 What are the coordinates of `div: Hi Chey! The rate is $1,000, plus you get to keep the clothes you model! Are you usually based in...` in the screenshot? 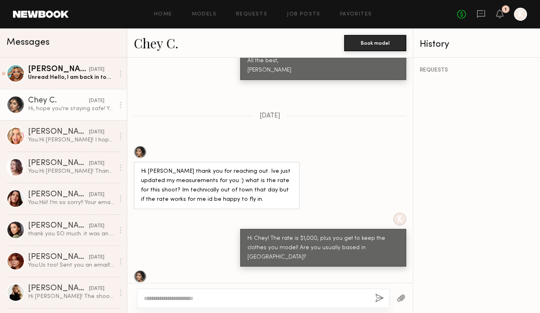 It's located at (323, 248).